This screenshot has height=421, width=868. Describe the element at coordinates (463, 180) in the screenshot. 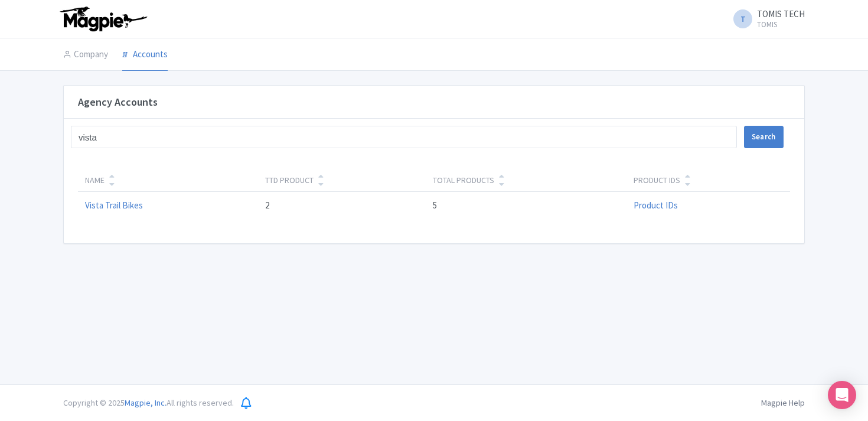

I see `div: Total Products` at that location.